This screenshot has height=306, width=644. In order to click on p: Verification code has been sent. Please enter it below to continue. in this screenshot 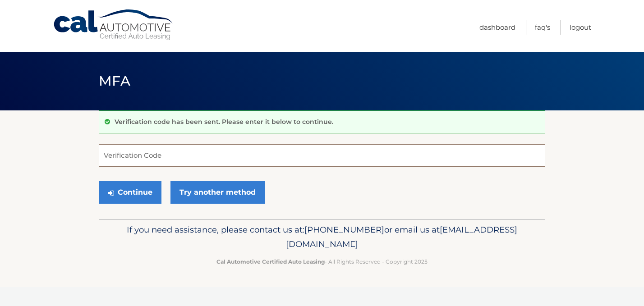, I will do `click(224, 121)`.